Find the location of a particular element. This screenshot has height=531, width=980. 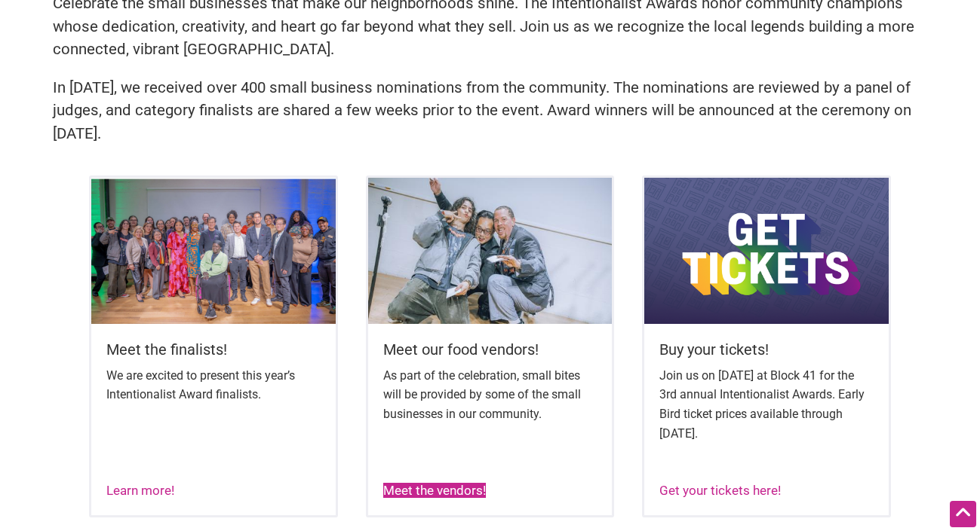

a: Meet the vendors! is located at coordinates (434, 491).